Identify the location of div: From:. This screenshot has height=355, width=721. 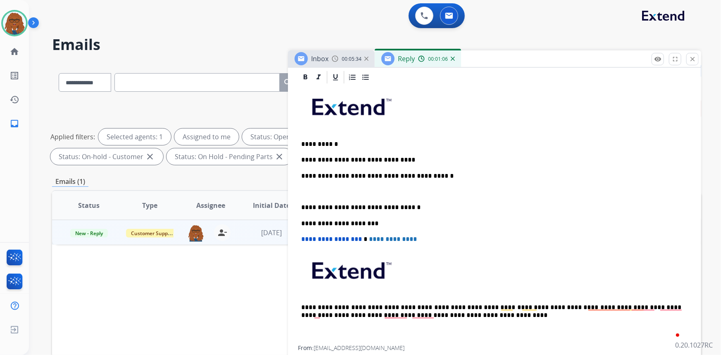
(495, 348).